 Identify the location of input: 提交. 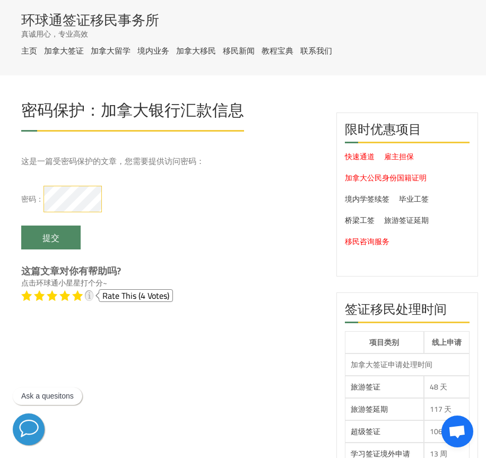
(51, 237).